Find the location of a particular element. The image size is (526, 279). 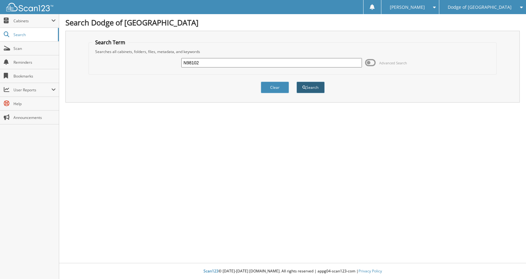

span: Scan123 is located at coordinates (211, 270).